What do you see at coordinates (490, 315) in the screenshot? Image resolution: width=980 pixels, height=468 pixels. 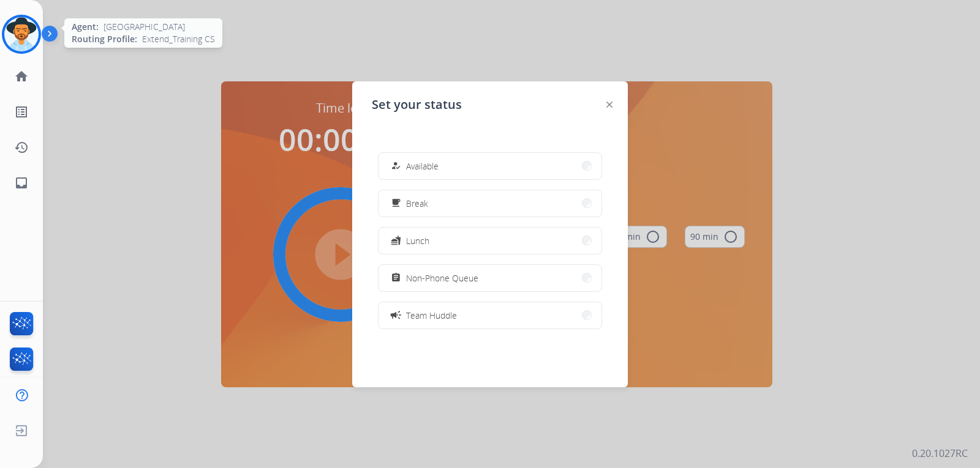 I see `button: Team Huddle` at bounding box center [490, 315].